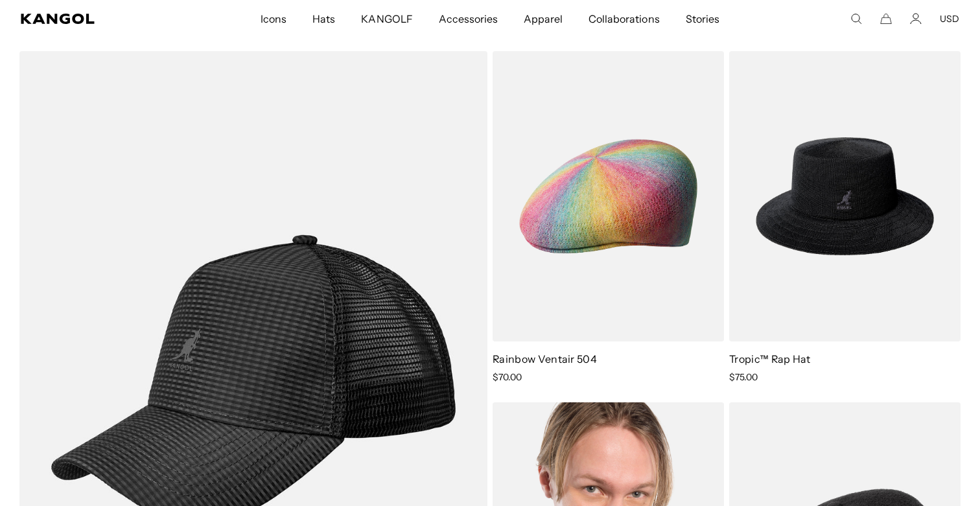  I want to click on a: Rainbow Ventair 504, so click(545, 359).